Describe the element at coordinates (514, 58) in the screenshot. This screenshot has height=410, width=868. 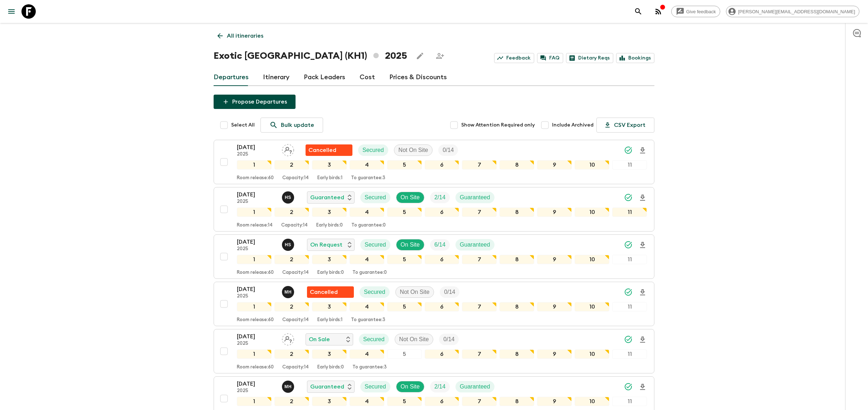
I see `a: Feedback` at that location.